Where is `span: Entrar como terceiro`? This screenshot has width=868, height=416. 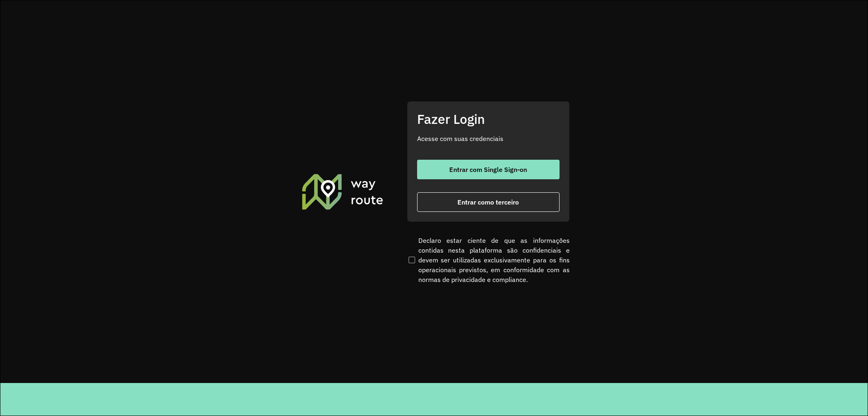
span: Entrar como terceiro is located at coordinates (488, 202).